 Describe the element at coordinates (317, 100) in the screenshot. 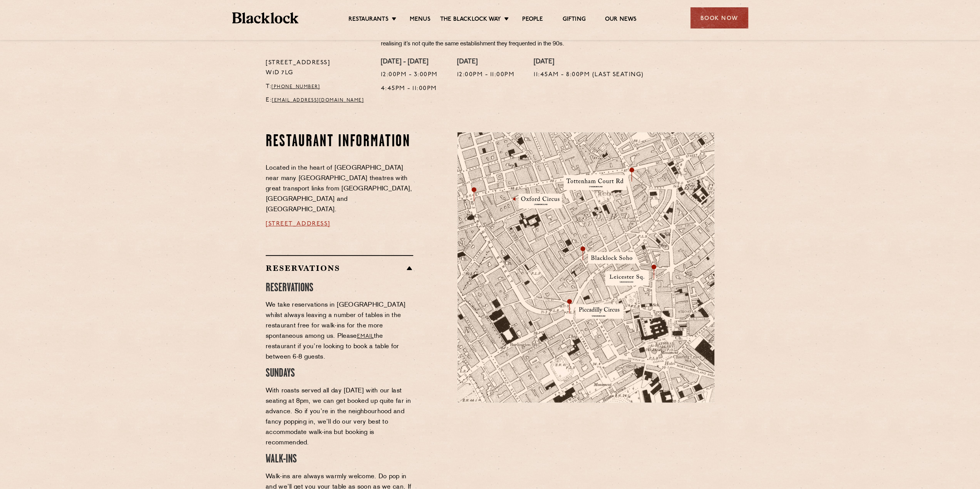

I see `p: E:` at that location.